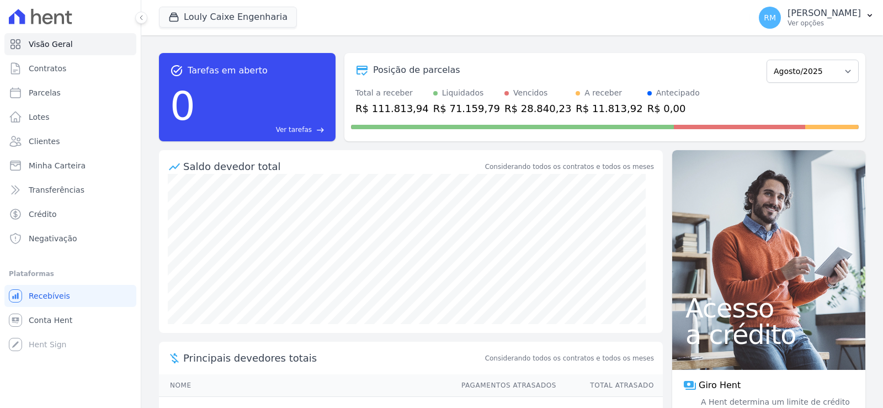 The width and height of the screenshot is (883, 408). I want to click on a: Parcelas, so click(70, 93).